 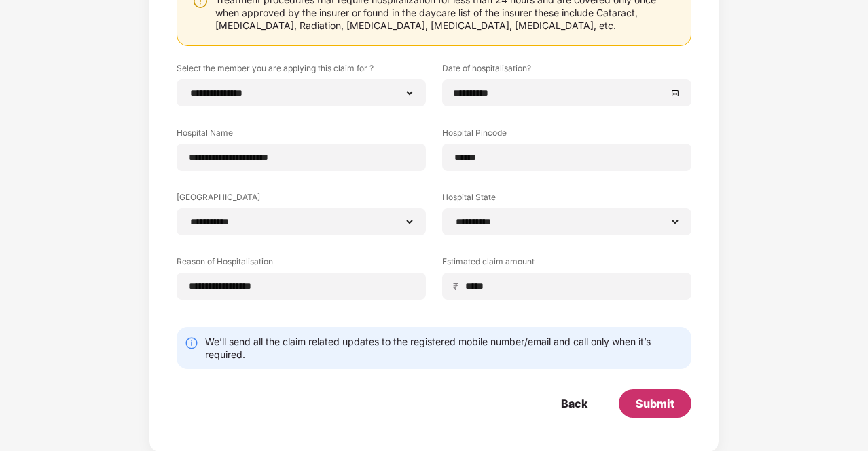 I want to click on label: Hospital Name, so click(x=300, y=135).